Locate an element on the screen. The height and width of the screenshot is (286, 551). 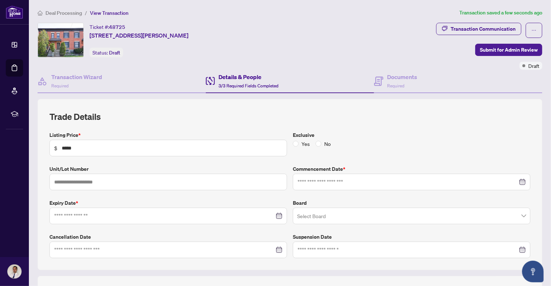
span: 48725 is located at coordinates (117, 27).